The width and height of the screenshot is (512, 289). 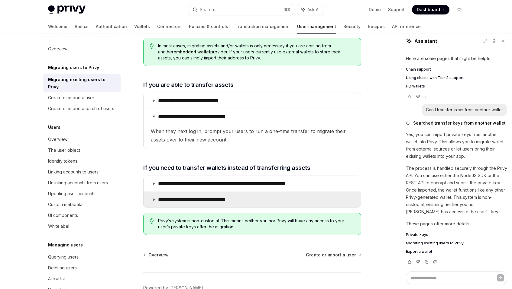 I want to click on span: If you are able to transfer assets, so click(x=188, y=85).